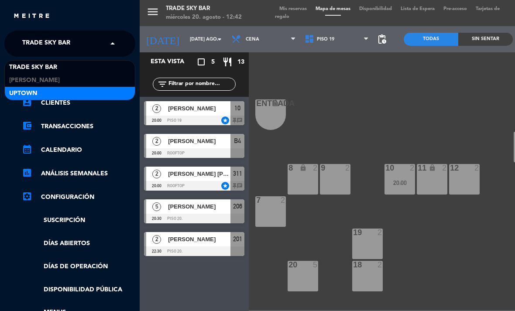 The width and height of the screenshot is (515, 311). Describe the element at coordinates (241, 62) in the screenshot. I see `span: 13` at that location.